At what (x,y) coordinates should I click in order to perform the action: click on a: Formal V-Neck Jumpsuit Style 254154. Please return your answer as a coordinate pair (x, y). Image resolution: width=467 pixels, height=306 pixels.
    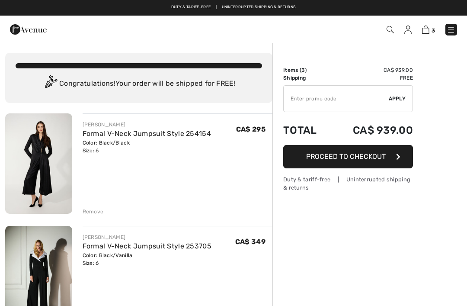
    Looking at the image, I should click on (147, 133).